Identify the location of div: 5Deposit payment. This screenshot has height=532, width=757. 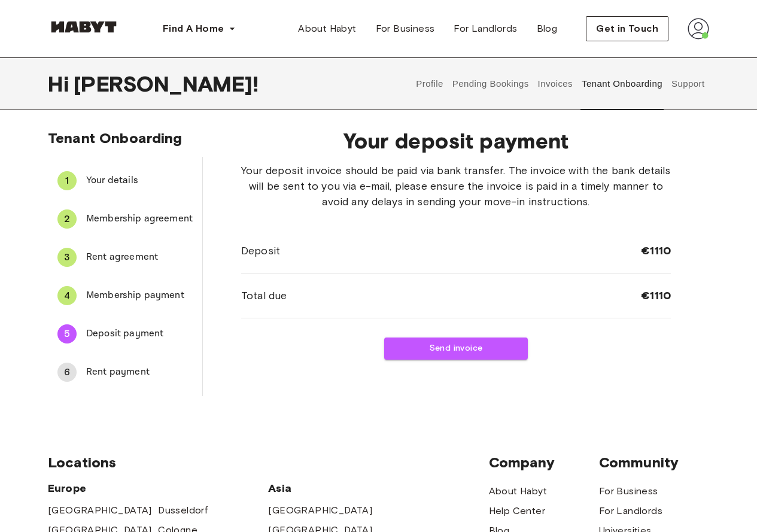
(125, 334).